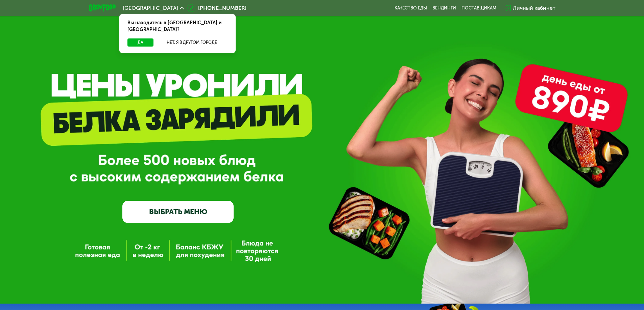  I want to click on a: ВЫБРАТЬ МЕНЮ, so click(178, 212).